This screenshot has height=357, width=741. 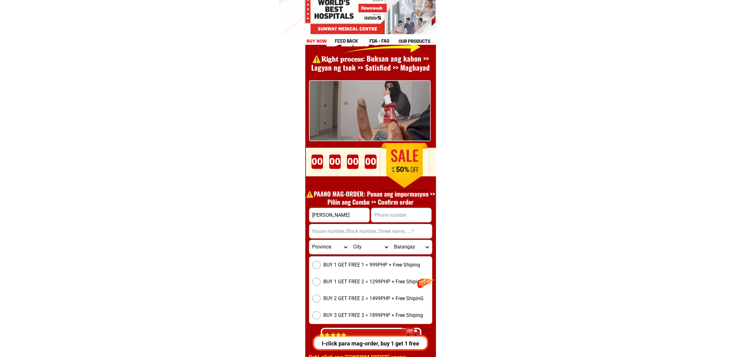 What do you see at coordinates (371, 231) in the screenshot?
I see `input: Input address` at bounding box center [371, 231].